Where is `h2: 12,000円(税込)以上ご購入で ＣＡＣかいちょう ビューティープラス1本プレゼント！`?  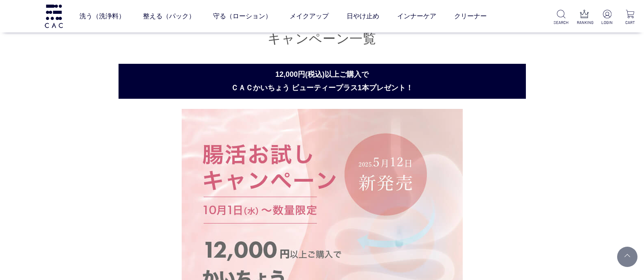
h2: 12,000円(税込)以上ご購入で ＣＡＣかいちょう ビューティープラス1本プレゼント！ is located at coordinates (323, 81).